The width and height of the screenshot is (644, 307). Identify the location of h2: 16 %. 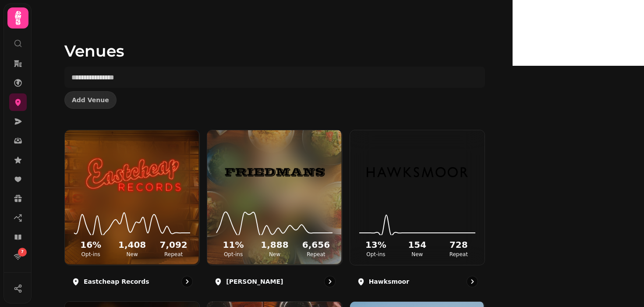
(91, 244).